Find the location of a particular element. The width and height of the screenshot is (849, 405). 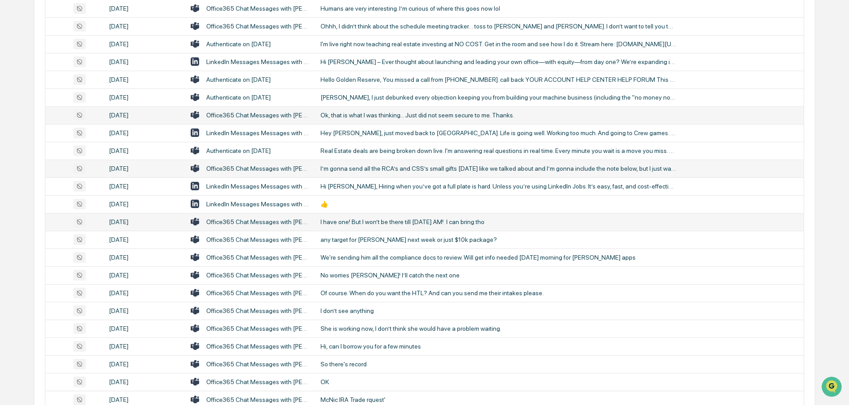

div: Of course. When do you want the HTL? And can you send me their intakes please. is located at coordinates (499, 293).